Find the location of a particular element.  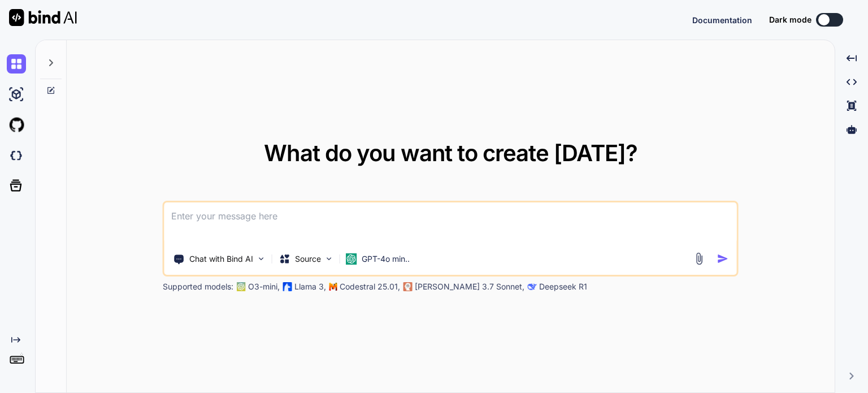

img: Llama2 is located at coordinates (288, 286).